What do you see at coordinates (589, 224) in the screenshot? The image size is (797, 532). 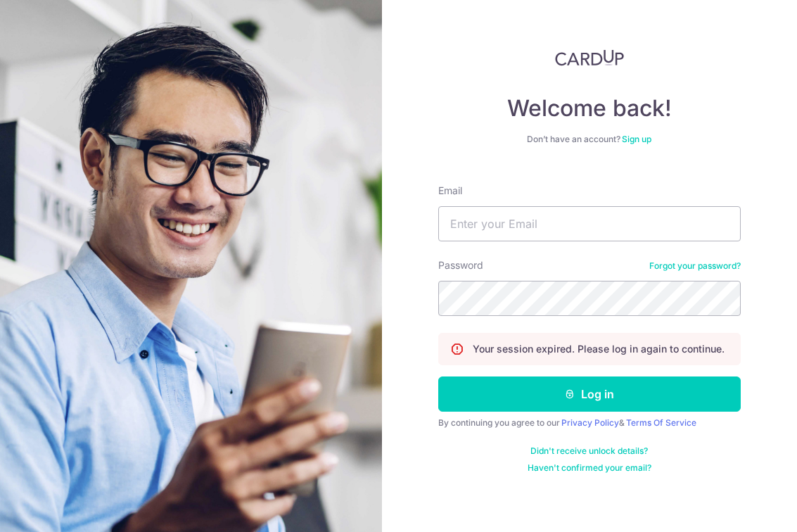 I see `input: Enter your Email` at bounding box center [589, 224].